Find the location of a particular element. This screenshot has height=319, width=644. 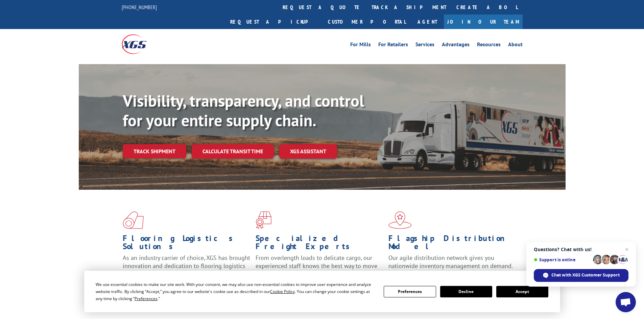

div: We use essential cookies to make our site work. With your consent, we may also use non-essential ... is located at coordinates (235, 291).